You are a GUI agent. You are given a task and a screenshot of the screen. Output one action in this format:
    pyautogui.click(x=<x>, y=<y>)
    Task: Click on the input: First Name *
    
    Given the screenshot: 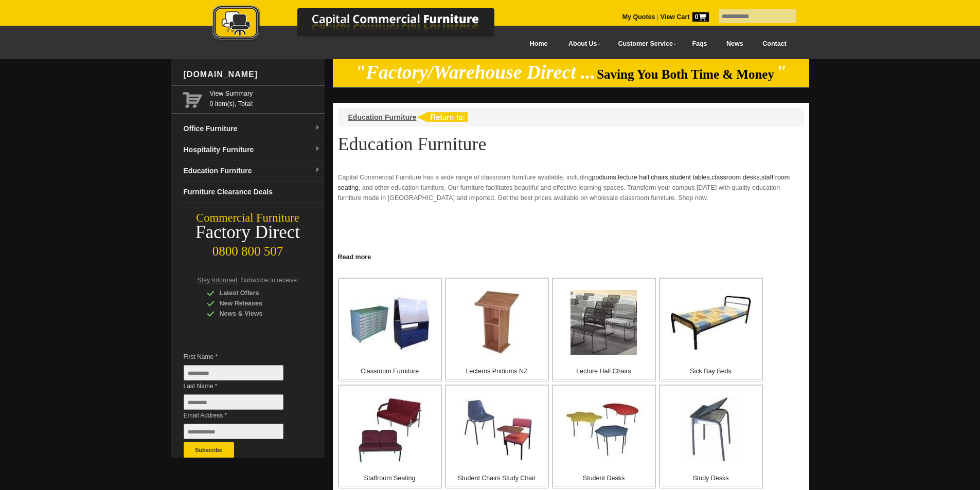 What is the action you would take?
    pyautogui.click(x=234, y=373)
    